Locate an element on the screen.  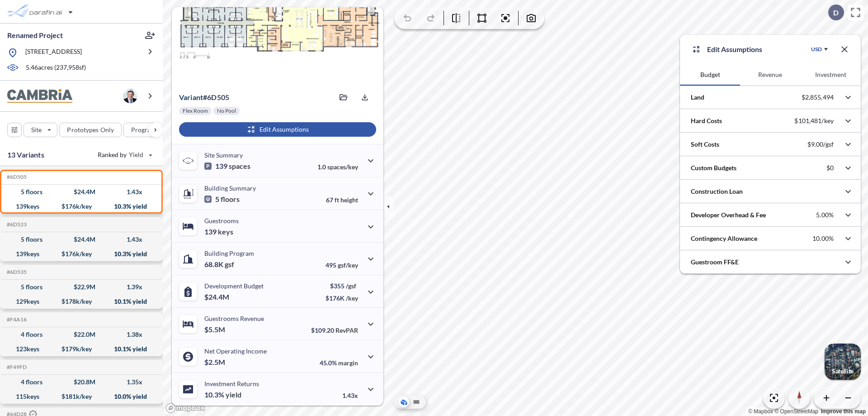
span: floors is located at coordinates (230, 199).